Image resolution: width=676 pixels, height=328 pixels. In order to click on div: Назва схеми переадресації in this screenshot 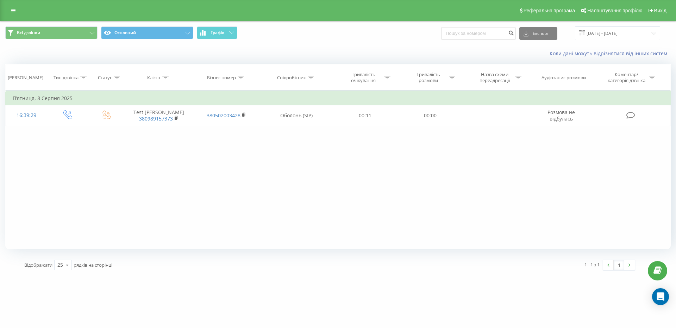, I will do `click(494, 77)`.